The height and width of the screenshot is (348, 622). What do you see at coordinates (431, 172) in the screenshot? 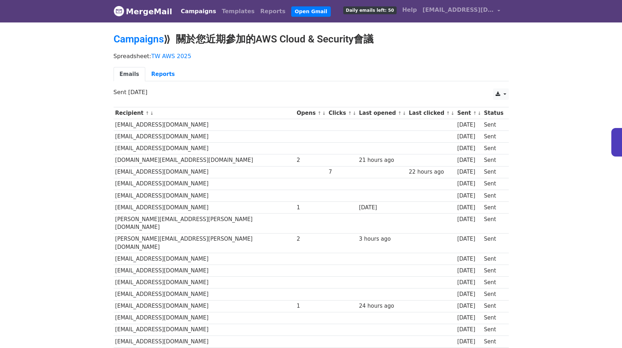
I see `div: 22 hours ago` at bounding box center [431, 172].